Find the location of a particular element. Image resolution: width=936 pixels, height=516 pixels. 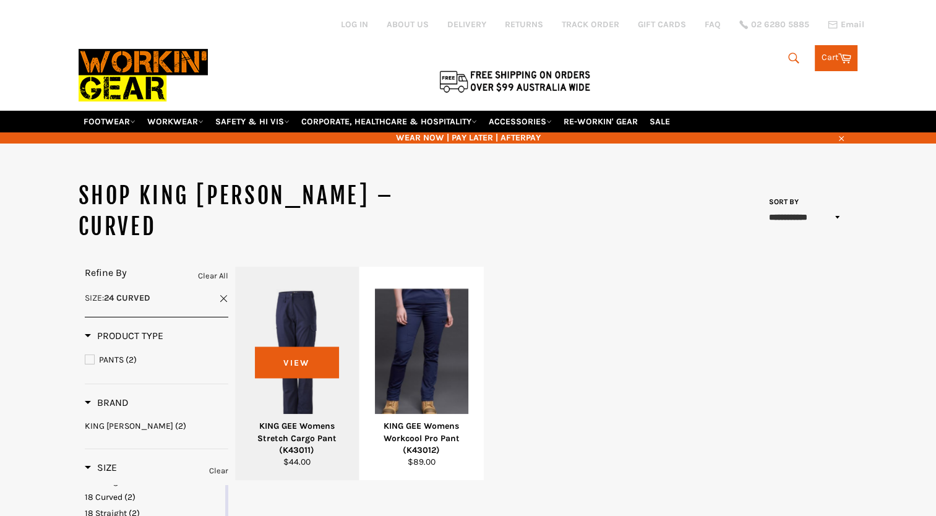

a: Clear All is located at coordinates (213, 276).